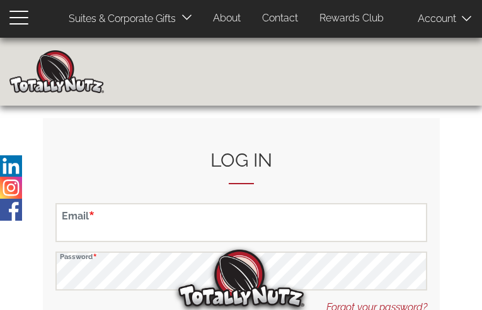 This screenshot has height=310, width=482. What do you see at coordinates (280, 18) in the screenshot?
I see `a: Contact` at bounding box center [280, 18].